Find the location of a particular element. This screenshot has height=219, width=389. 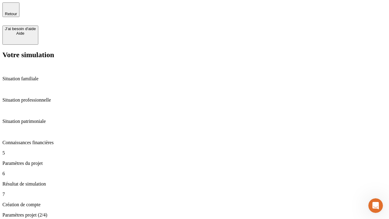

p: Résultat de simulation is located at coordinates (195, 184).